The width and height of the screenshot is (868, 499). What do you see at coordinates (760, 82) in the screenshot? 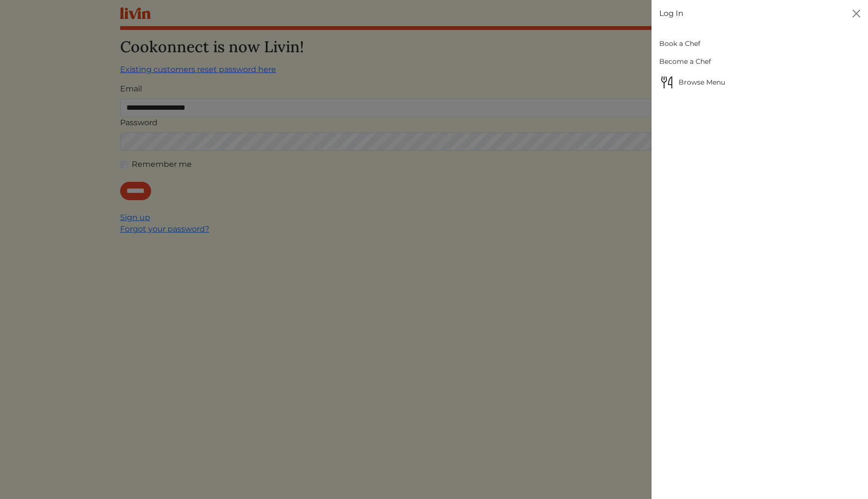
I see `a: Browse MenuBrowse Menu` at bounding box center [760, 82].